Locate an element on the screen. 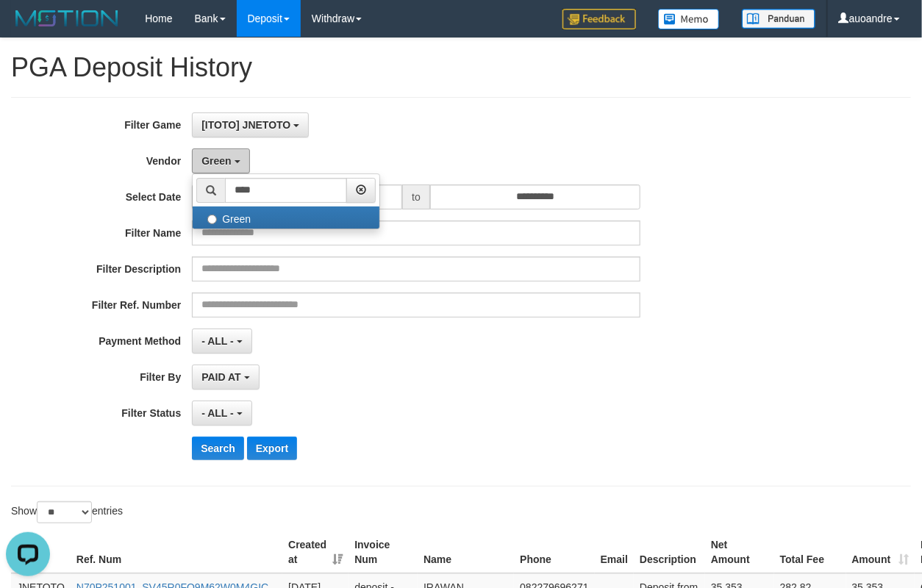  th: Created at: activate to sort column ascending is located at coordinates (316, 552).